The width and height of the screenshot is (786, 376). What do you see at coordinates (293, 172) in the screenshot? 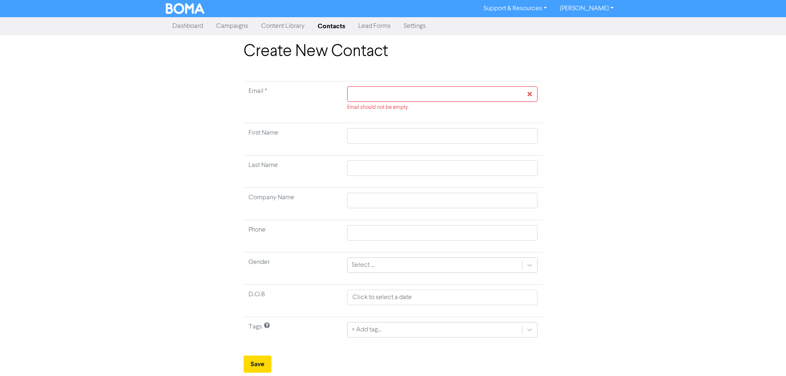
I see `td: Last Name` at bounding box center [293, 172].